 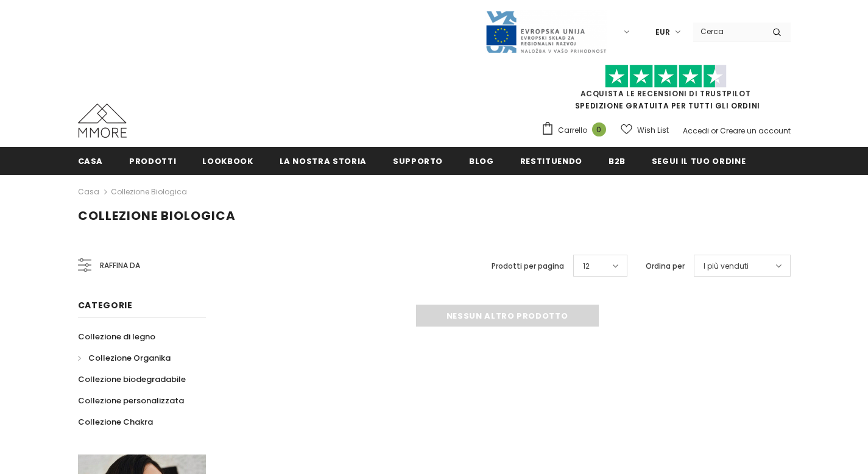 What do you see at coordinates (528, 266) in the screenshot?
I see `label: Prodotti per pagina` at bounding box center [528, 266].